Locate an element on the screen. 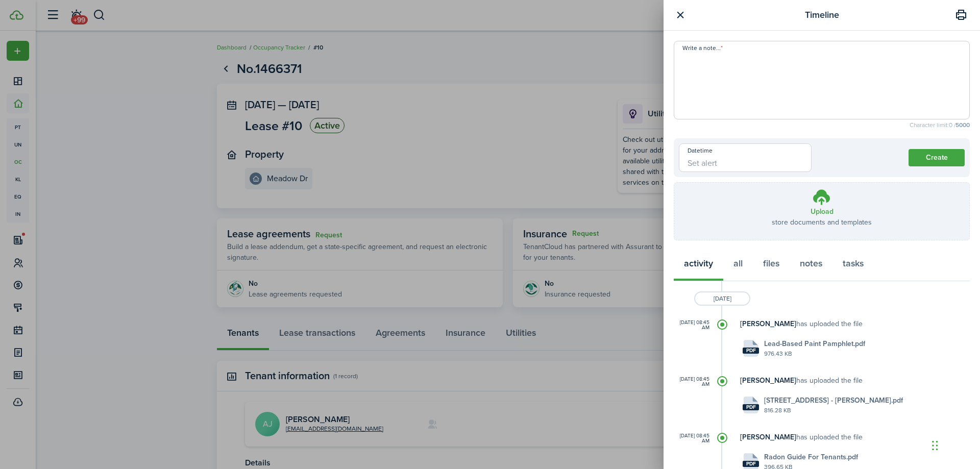 This screenshot has height=469, width=980. button: Print is located at coordinates (961, 15).